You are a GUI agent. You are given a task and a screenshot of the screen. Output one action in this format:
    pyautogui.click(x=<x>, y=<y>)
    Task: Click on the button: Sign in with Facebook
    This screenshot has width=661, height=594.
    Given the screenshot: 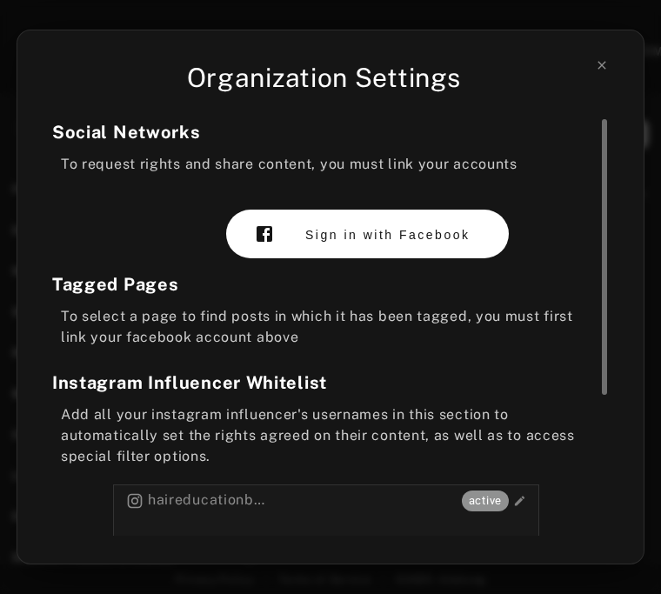 What is the action you would take?
    pyautogui.click(x=367, y=234)
    